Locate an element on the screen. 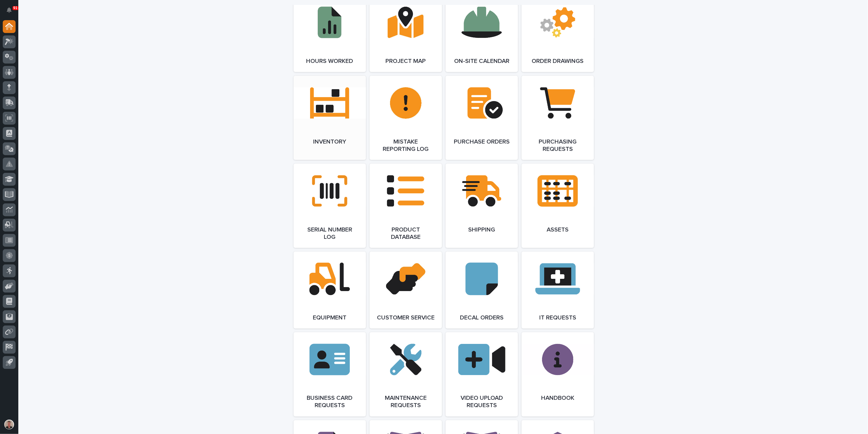  div: Notifications91 is located at coordinates (11, 12).